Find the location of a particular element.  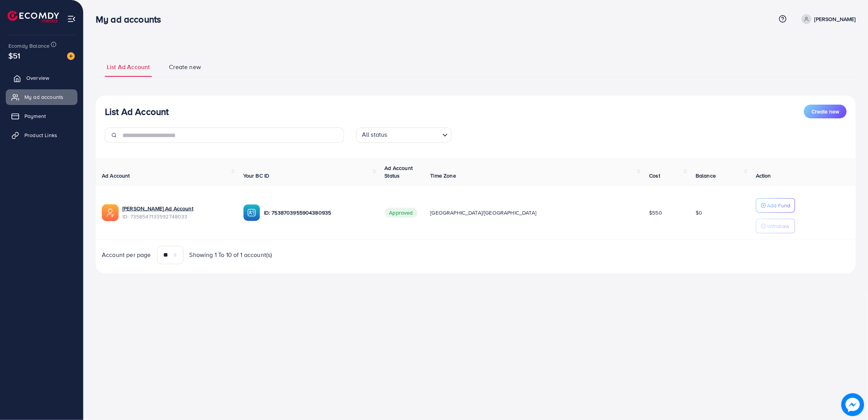

span: Time Zone is located at coordinates (444, 175).